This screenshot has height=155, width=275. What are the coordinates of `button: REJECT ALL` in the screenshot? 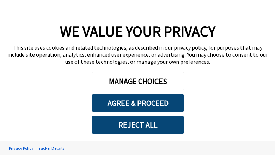 It's located at (138, 125).